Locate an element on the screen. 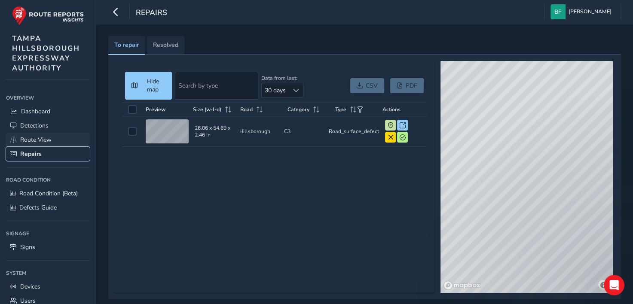 The width and height of the screenshot is (633, 304). img: rr logo is located at coordinates (48, 15).